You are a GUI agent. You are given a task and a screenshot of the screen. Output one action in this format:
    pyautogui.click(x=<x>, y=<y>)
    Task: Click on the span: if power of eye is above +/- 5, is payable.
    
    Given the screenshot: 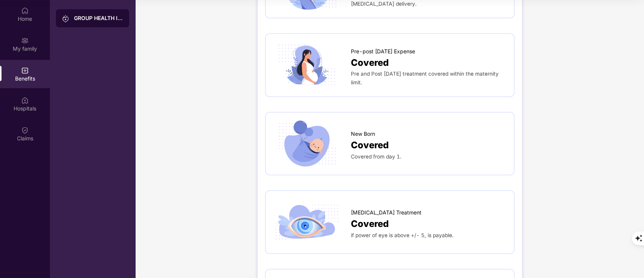 What is the action you would take?
    pyautogui.click(x=402, y=235)
    